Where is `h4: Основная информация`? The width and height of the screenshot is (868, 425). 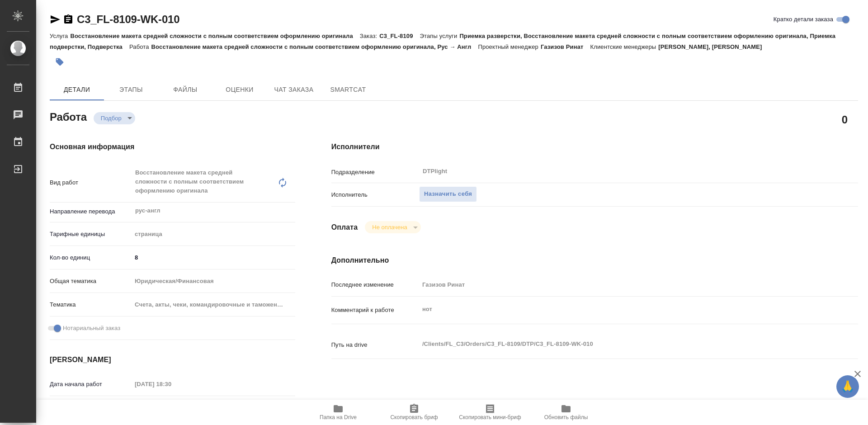
h4: Основная информация is located at coordinates (172, 147).